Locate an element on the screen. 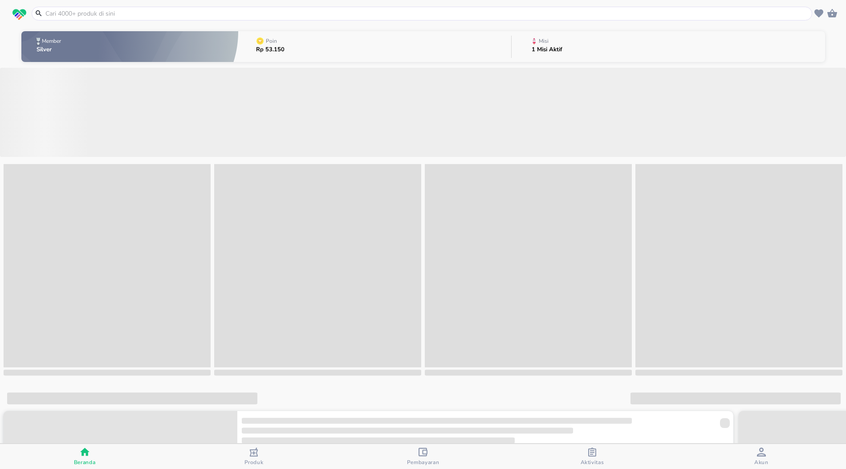 The height and width of the screenshot is (469, 846). span: Produk is located at coordinates (254, 462).